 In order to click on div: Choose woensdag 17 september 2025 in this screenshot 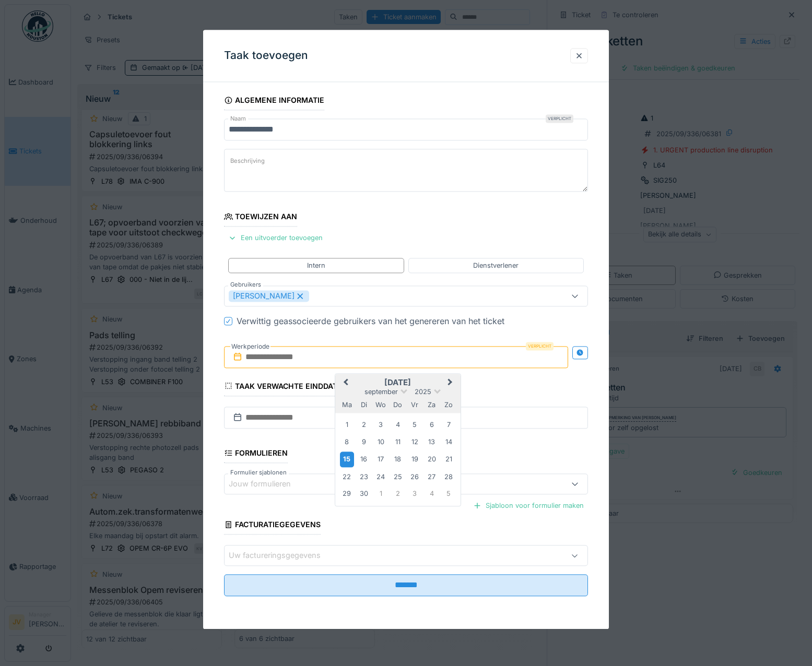, I will do `click(381, 460)`.